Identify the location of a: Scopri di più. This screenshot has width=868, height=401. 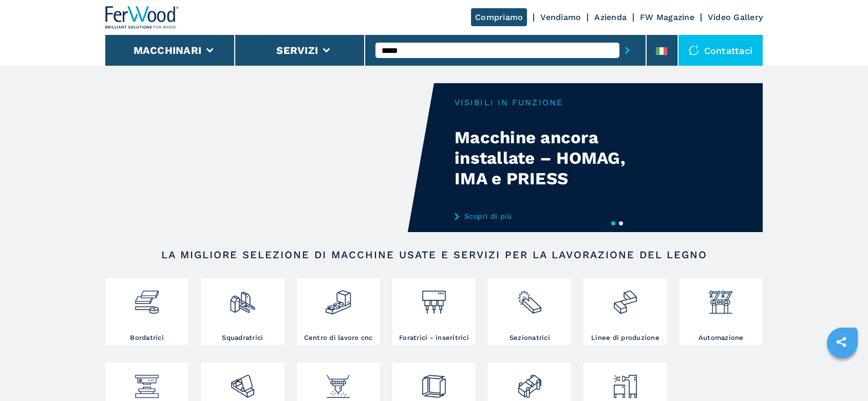
(556, 216).